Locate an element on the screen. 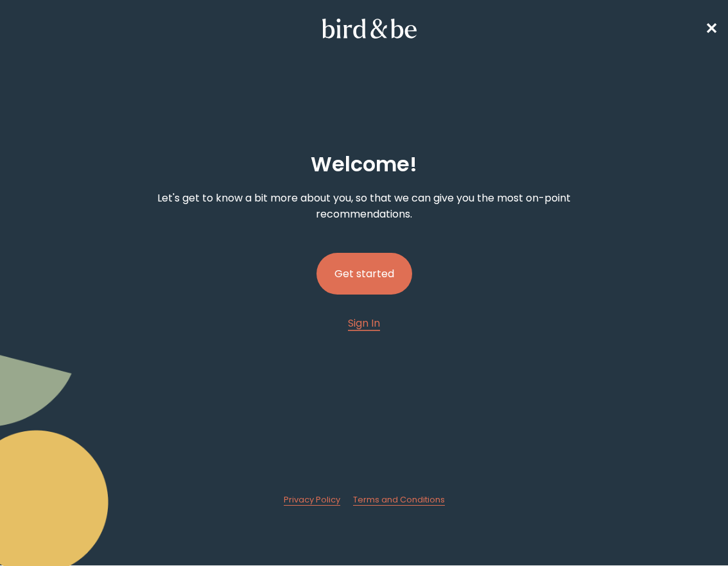  a: Sign In is located at coordinates (364, 323).